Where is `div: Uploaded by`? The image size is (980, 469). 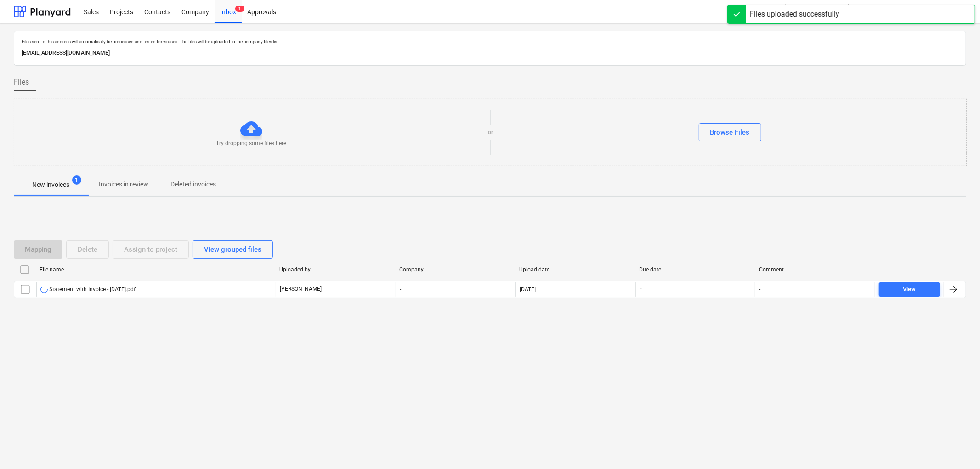 div: Uploaded by is located at coordinates (335, 270).